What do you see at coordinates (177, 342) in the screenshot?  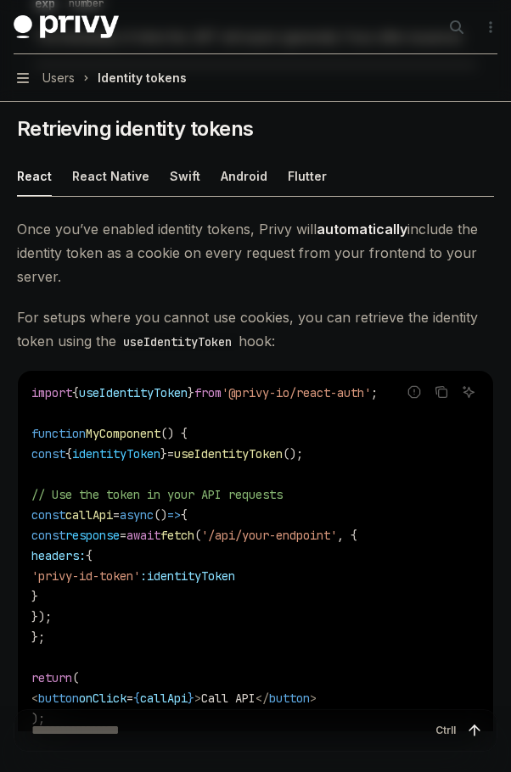 I see `code: useIdentityToken` at bounding box center [177, 342].